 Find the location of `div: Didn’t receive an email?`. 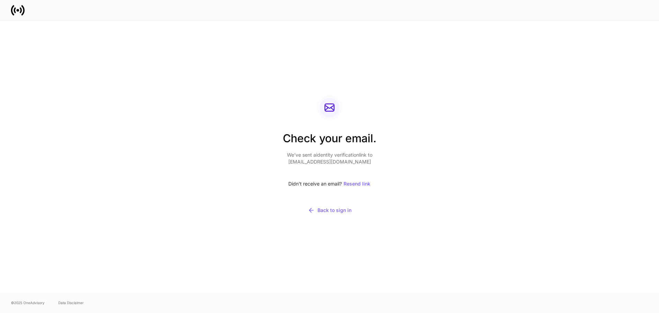

div: Didn’t receive an email? is located at coordinates (329, 184).